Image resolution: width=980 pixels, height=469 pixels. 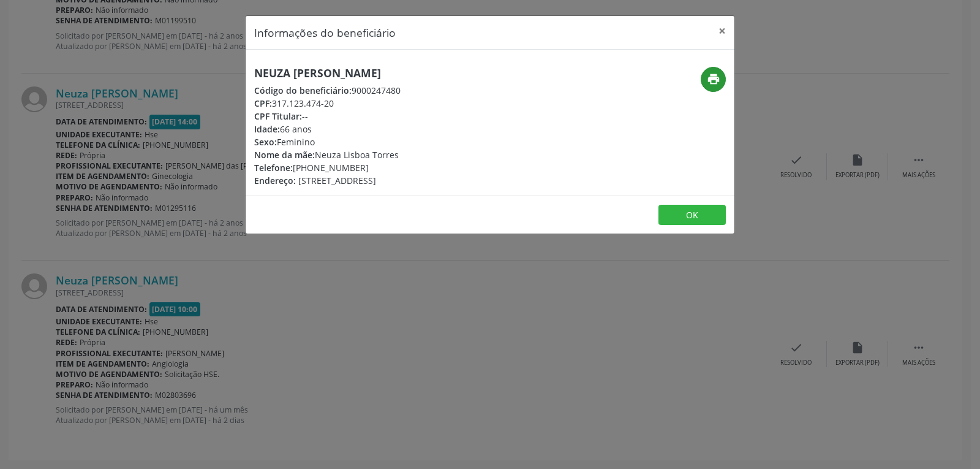 I want to click on span: CPF Titular:, so click(x=278, y=116).